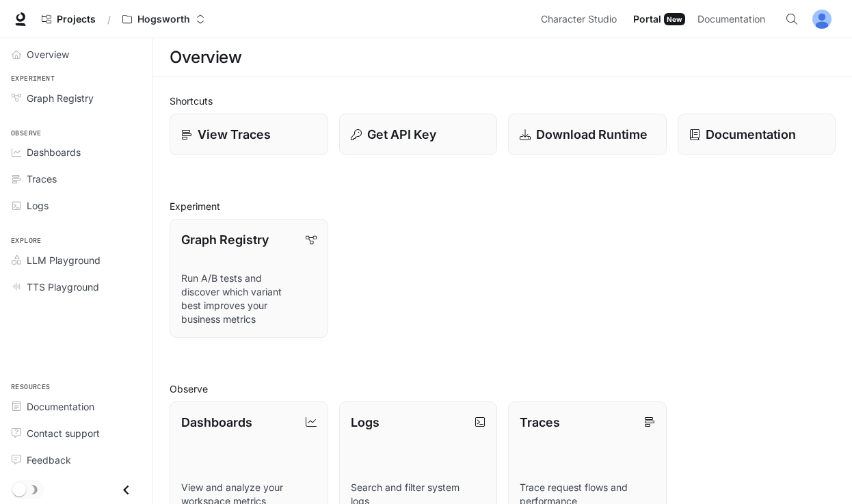  Describe the element at coordinates (249, 134) in the screenshot. I see `a: View Traces` at that location.